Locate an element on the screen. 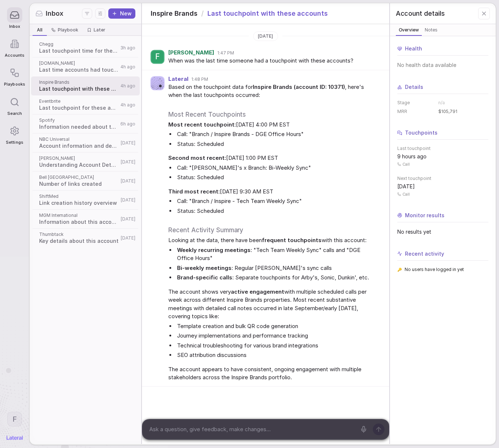 The image size is (499, 448). strong: Bi-weekly meetings is located at coordinates (204, 268).